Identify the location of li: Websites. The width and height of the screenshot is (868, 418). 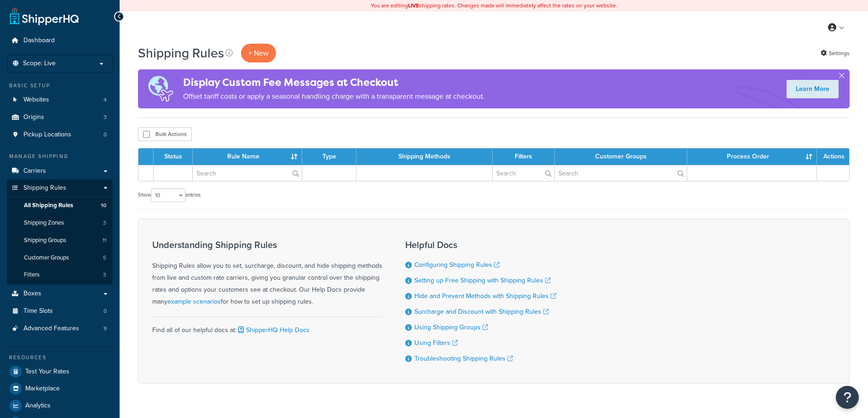
(60, 100).